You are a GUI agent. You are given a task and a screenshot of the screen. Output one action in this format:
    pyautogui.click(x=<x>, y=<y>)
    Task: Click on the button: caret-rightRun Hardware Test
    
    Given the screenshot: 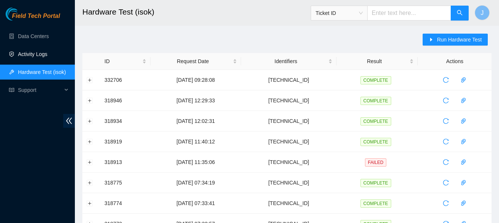 What is the action you would take?
    pyautogui.click(x=455, y=40)
    